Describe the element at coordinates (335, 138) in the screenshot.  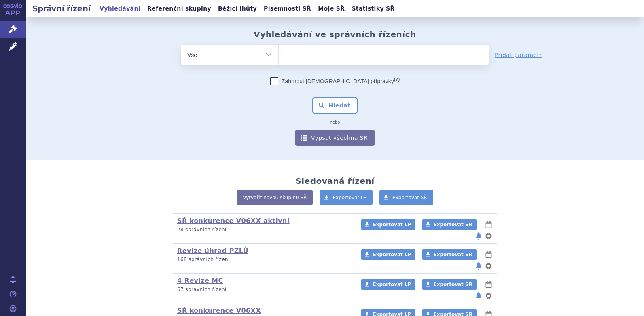
I see `a: Vypsat všechna SŘ` at that location.